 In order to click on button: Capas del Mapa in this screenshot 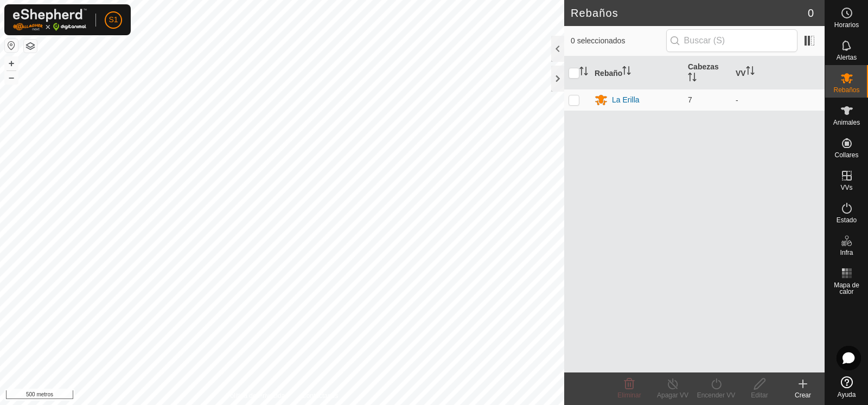, I will do `click(30, 46)`.